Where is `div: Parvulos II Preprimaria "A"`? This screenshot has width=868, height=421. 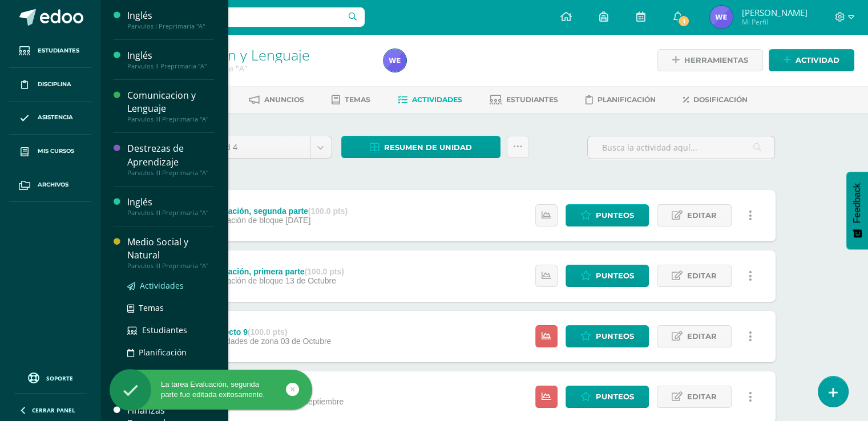 div: Parvulos II Preprimaria "A" is located at coordinates (171, 66).